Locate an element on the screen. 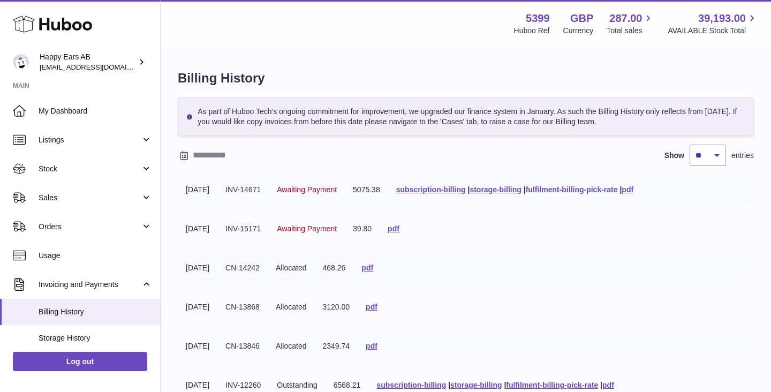 This screenshot has width=771, height=392. span: 287.00 is located at coordinates (626, 18).